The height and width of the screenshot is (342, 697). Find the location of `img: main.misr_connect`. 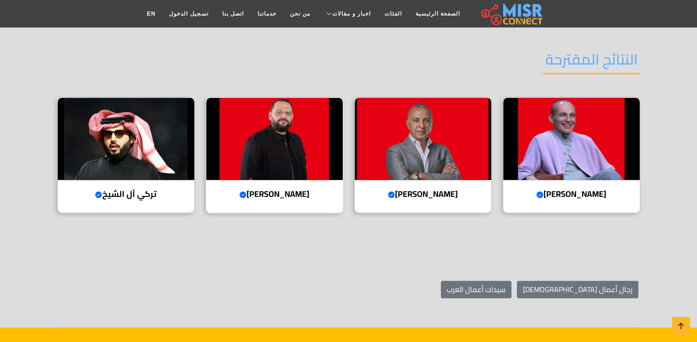

img: main.misr_connect is located at coordinates (512, 14).